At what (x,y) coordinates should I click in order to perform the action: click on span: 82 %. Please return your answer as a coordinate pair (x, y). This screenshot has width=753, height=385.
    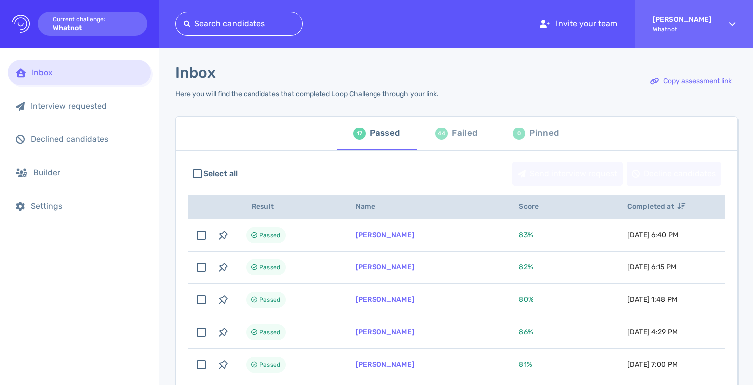
    Looking at the image, I should click on (526, 267).